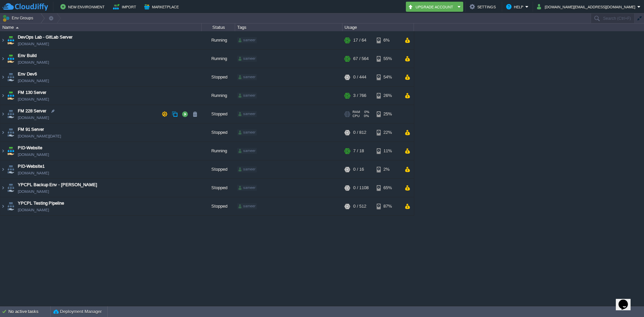 The width and height of the screenshot is (644, 317). Describe the element at coordinates (27, 74) in the screenshot. I see `a: Env Dev6` at that location.